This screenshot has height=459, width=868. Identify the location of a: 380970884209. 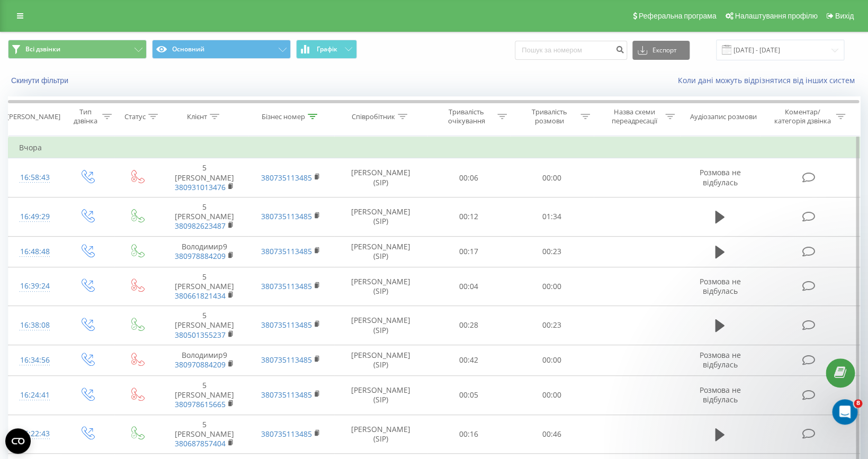
(200, 364).